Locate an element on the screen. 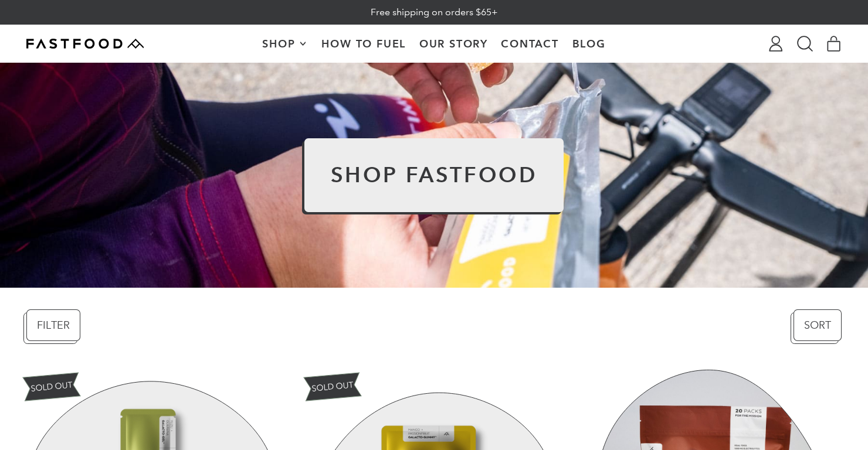 The height and width of the screenshot is (450, 868). a: Our Story is located at coordinates (454, 43).